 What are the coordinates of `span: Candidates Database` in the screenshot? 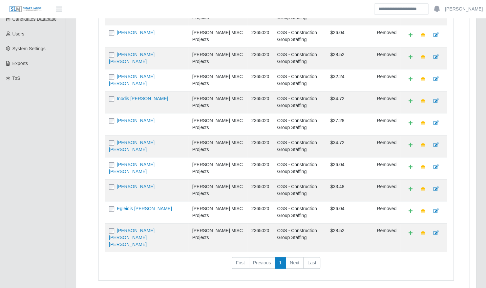 It's located at (34, 19).